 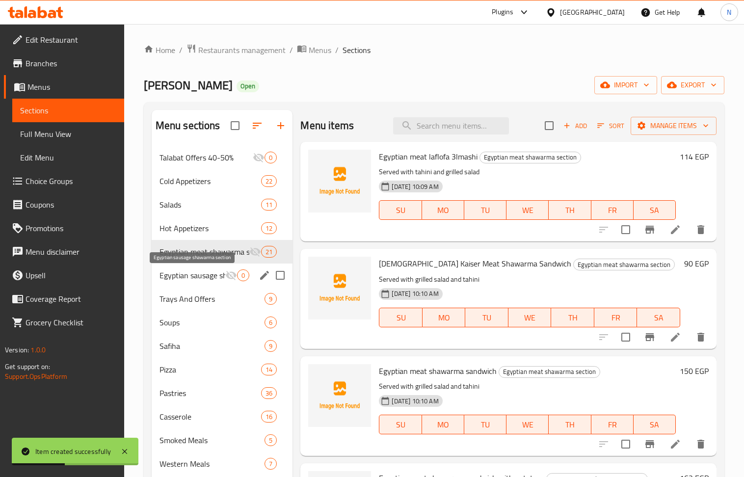 I want to click on a: Coverage Report, so click(x=64, y=299).